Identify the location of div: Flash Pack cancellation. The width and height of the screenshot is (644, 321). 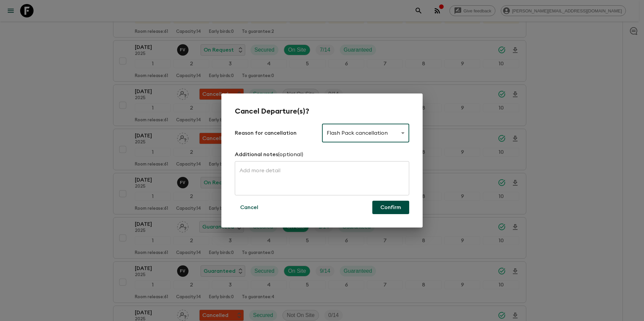
(366, 133).